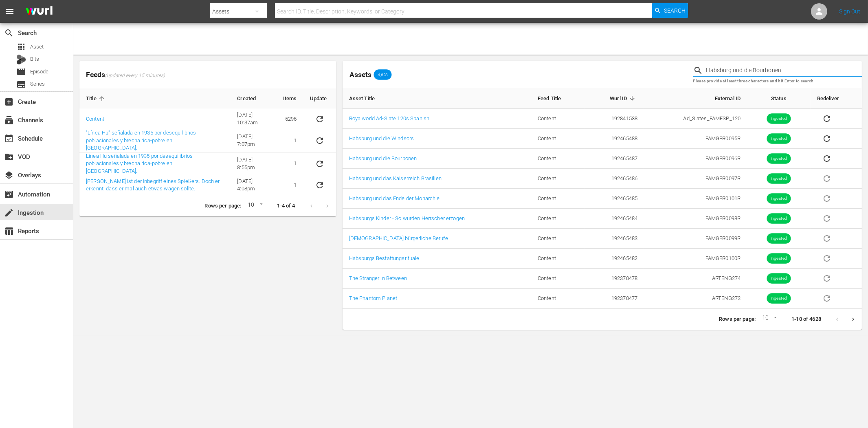 This screenshot has width=868, height=428. What do you see at coordinates (395, 178) in the screenshot?
I see `a: Habsburg und das Kaiserreich Brasilien` at bounding box center [395, 178].